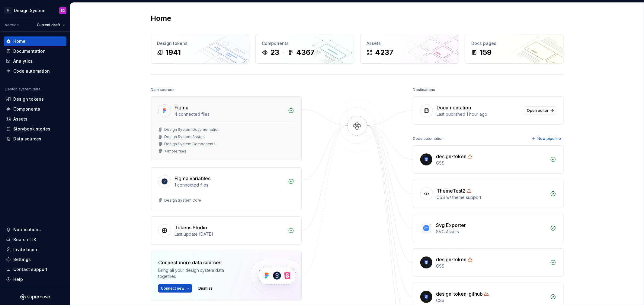  I want to click on div: Design System Components, so click(190, 144).